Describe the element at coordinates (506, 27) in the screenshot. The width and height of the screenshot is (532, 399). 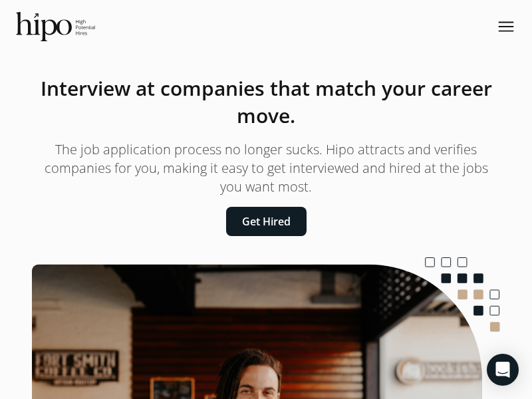
I see `span: menu` at that location.